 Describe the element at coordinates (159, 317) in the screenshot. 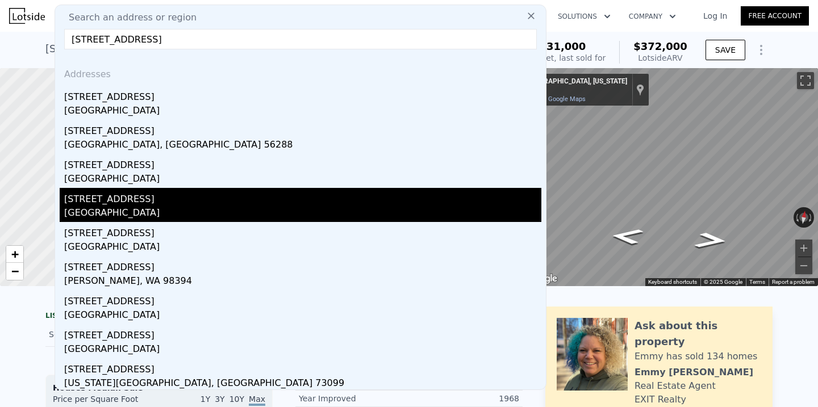

I see `div: LISTING & SALE HISTORY` at that location.